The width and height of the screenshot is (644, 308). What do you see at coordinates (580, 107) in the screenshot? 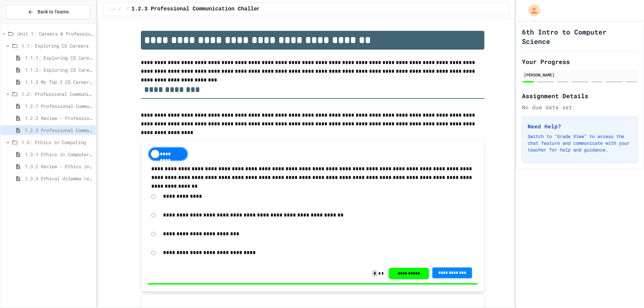
I see `div: No due date set` at bounding box center [580, 107].